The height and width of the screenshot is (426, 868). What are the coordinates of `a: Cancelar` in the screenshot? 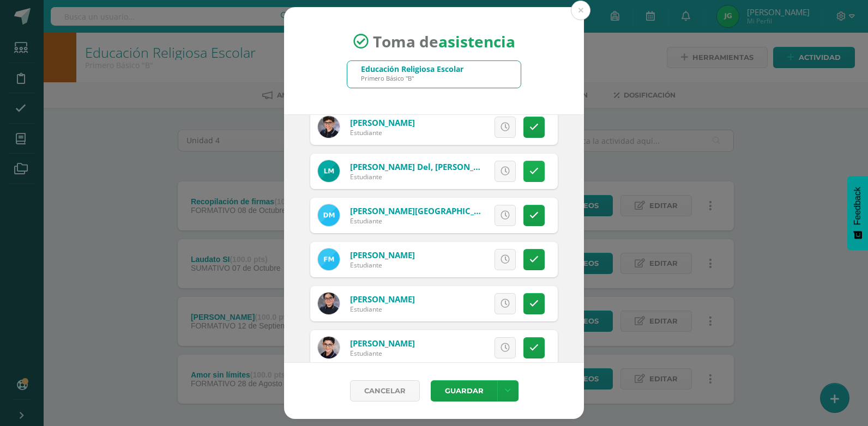 It's located at (385, 390).